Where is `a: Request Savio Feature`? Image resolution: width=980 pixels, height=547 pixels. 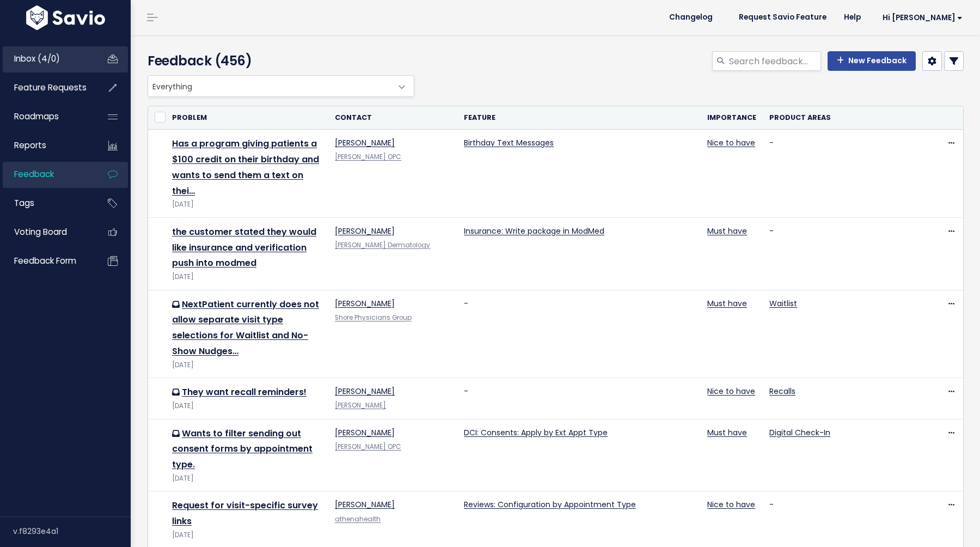
a: Request Savio Feature is located at coordinates (782, 17).